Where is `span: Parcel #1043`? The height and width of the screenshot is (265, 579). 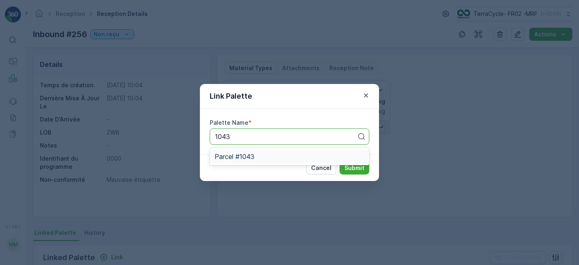
span: Parcel #1043 is located at coordinates (235, 156).